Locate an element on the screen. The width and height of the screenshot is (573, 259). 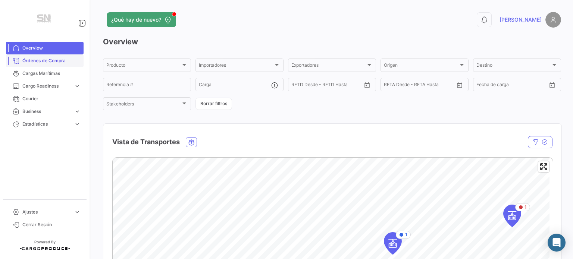
div: Abrir Intercom Messenger is located at coordinates (557, 243).